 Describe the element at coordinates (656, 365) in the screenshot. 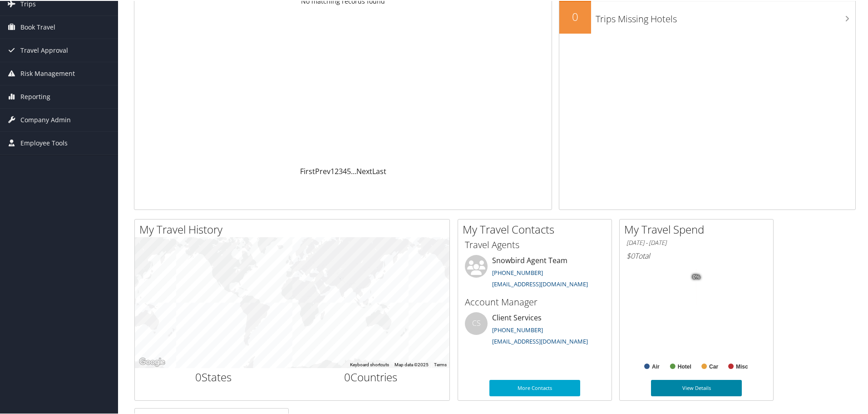

I see `text: Air` at that location.